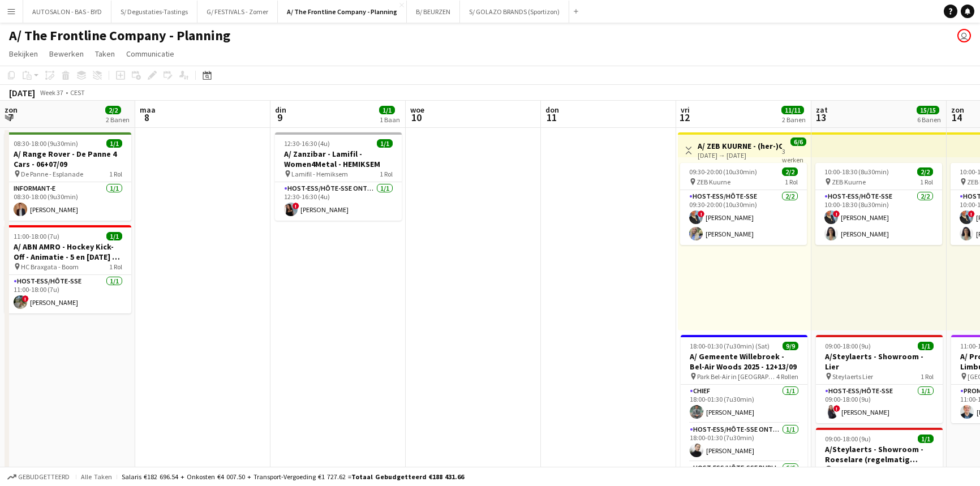  Describe the element at coordinates (929, 119) in the screenshot. I see `div: 6 Banen` at that location.